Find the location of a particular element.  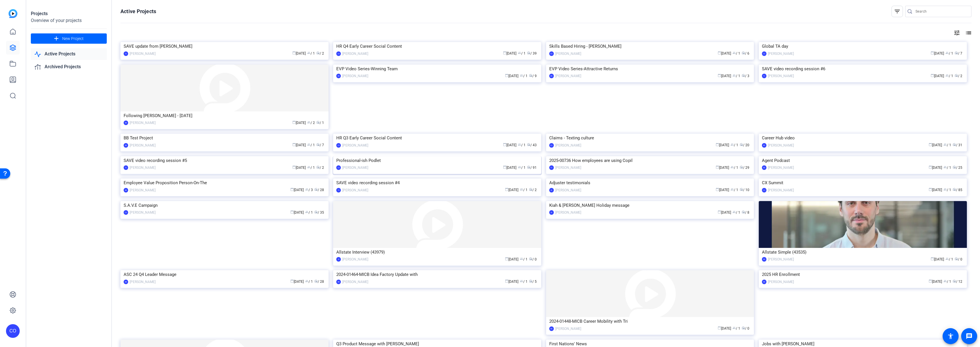

h1: Active Projects is located at coordinates (138, 11).